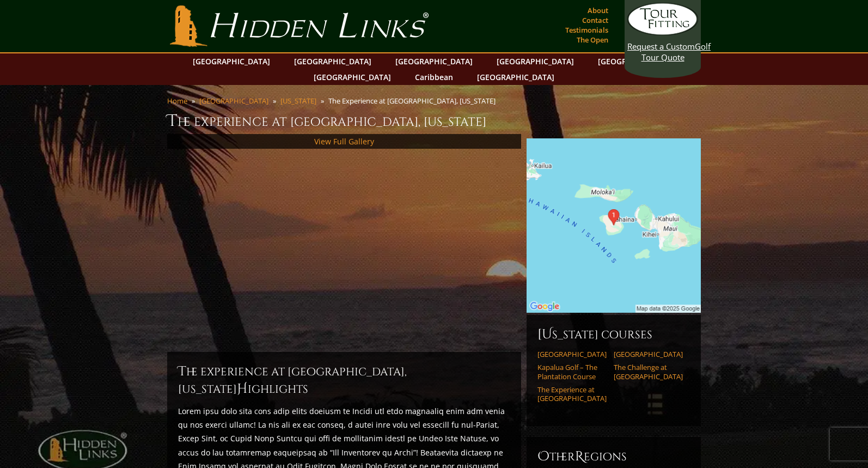 Image resolution: width=868 pixels, height=468 pixels. I want to click on a: Caribbean, so click(434, 77).